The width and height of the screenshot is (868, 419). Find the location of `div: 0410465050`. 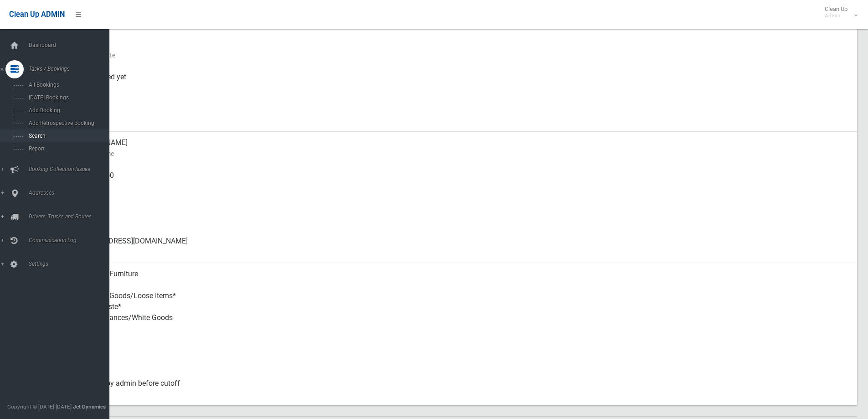

div: 0410465050 is located at coordinates (461, 181).